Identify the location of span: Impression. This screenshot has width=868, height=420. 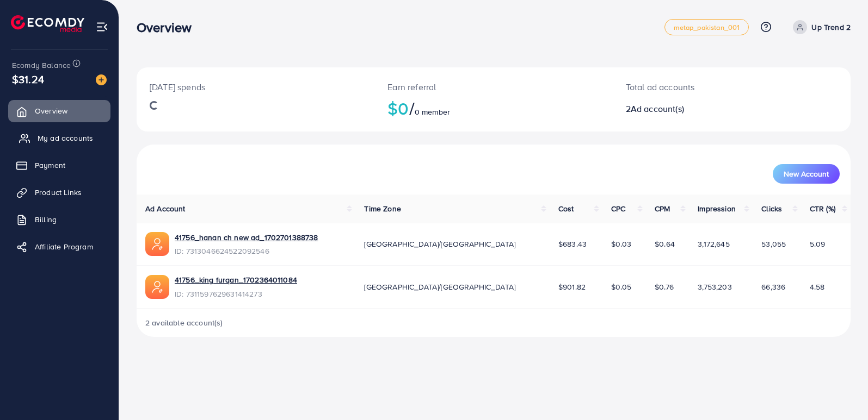
(716, 209).